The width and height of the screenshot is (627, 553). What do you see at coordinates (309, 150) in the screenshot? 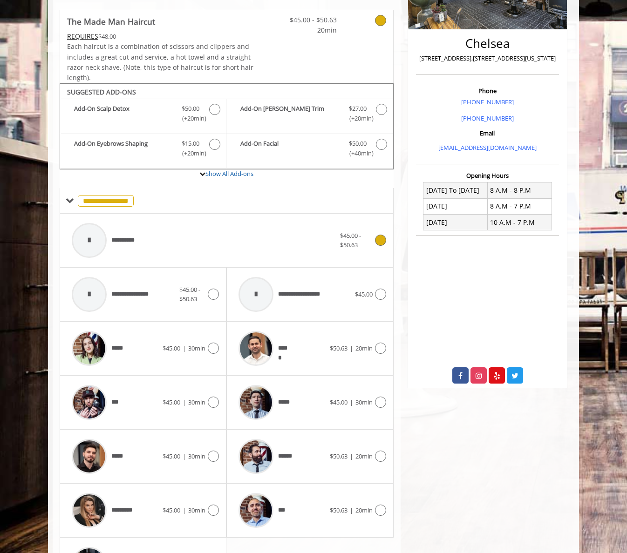
I see `label: Add-On Facial` at bounding box center [309, 150].